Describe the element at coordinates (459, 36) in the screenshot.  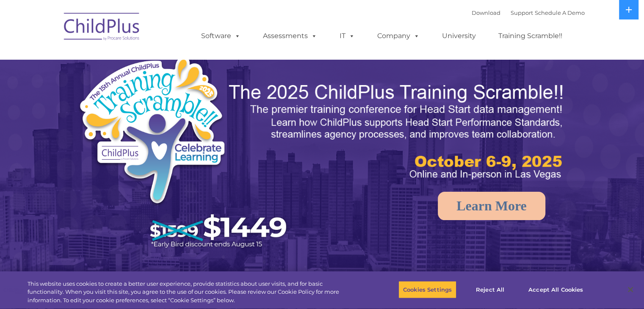
I see `a: University` at that location.